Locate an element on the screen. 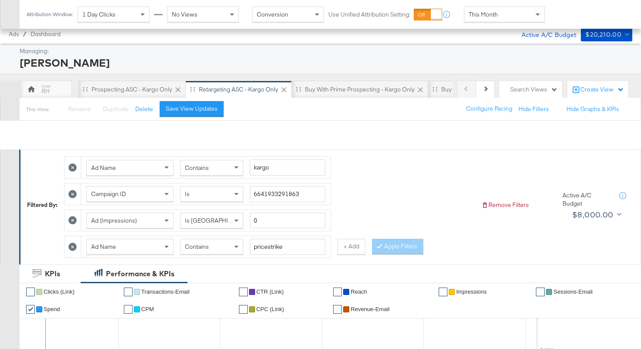 The height and width of the screenshot is (349, 641). span: Campaign ID is located at coordinates (109, 194).